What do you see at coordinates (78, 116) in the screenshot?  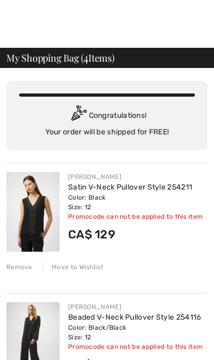 I see `img: Congratulation2.svg` at bounding box center [78, 116].